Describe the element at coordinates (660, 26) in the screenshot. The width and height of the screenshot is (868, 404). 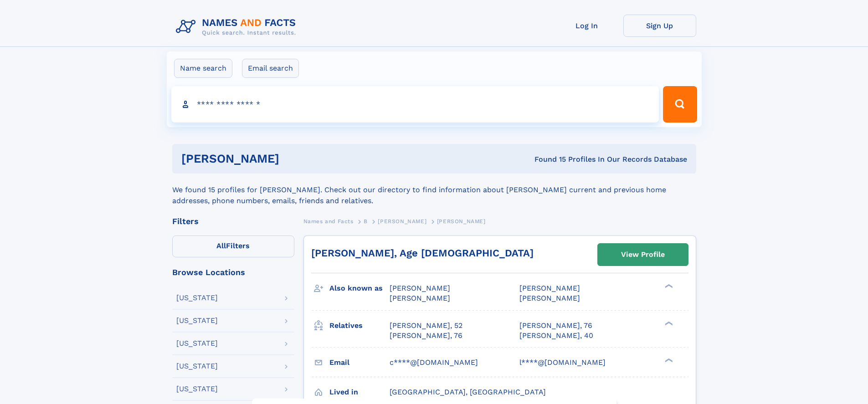
I see `a: Sign Up` at that location.